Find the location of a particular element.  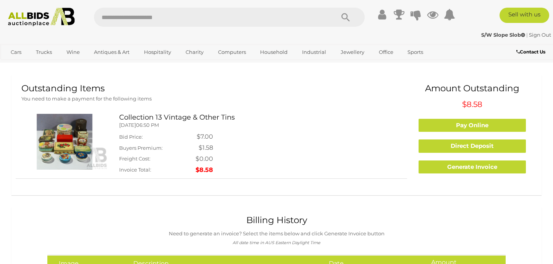

a: Direct Deposit is located at coordinates (472, 146).